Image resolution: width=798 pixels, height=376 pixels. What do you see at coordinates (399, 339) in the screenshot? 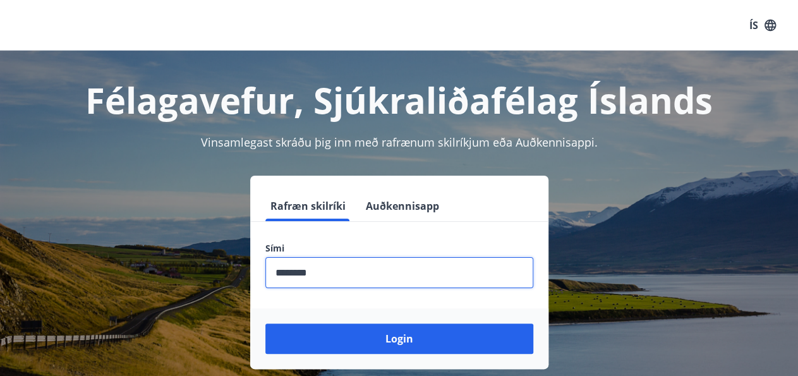
I see `button: Login` at bounding box center [399, 339].